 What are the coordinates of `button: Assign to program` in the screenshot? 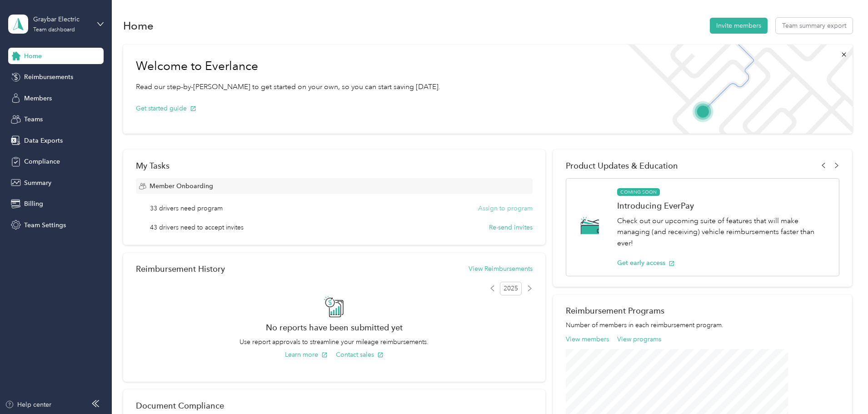 It's located at (506, 208).